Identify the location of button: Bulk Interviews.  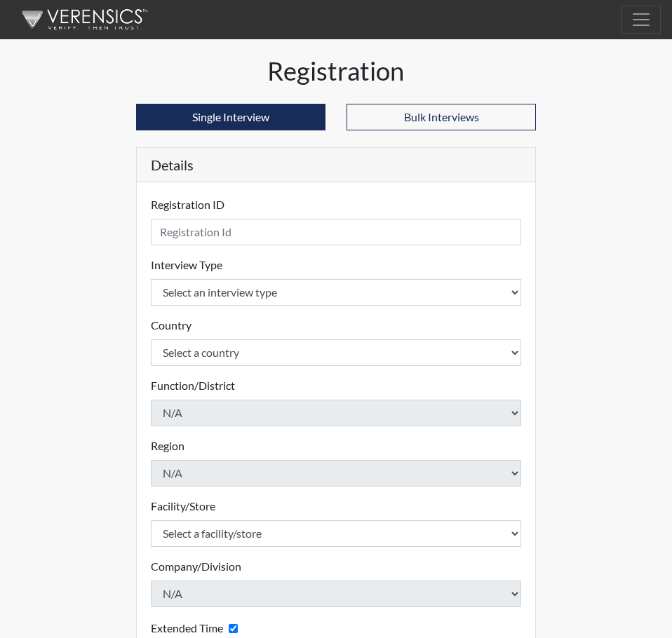
(441, 117).